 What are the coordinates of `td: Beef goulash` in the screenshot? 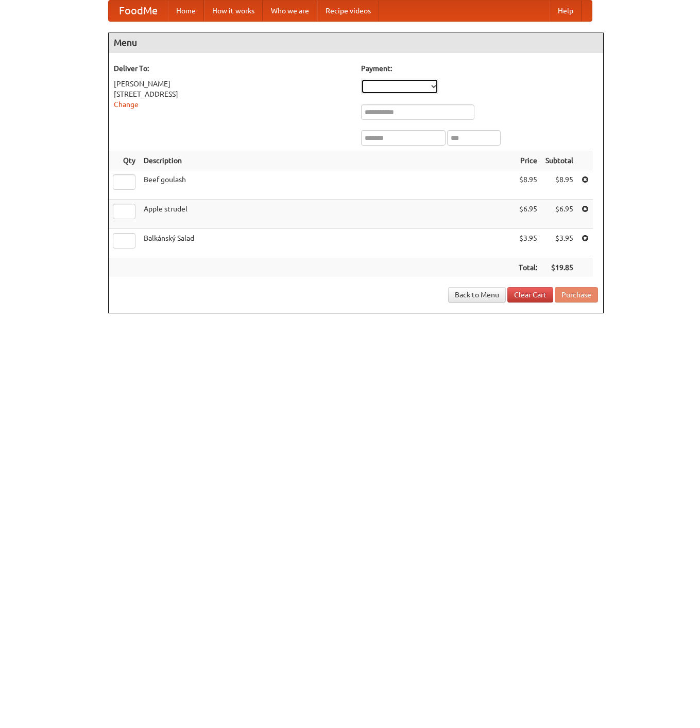 It's located at (327, 184).